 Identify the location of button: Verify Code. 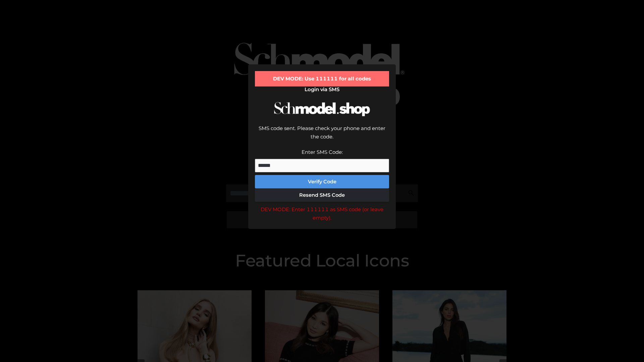
(322, 181).